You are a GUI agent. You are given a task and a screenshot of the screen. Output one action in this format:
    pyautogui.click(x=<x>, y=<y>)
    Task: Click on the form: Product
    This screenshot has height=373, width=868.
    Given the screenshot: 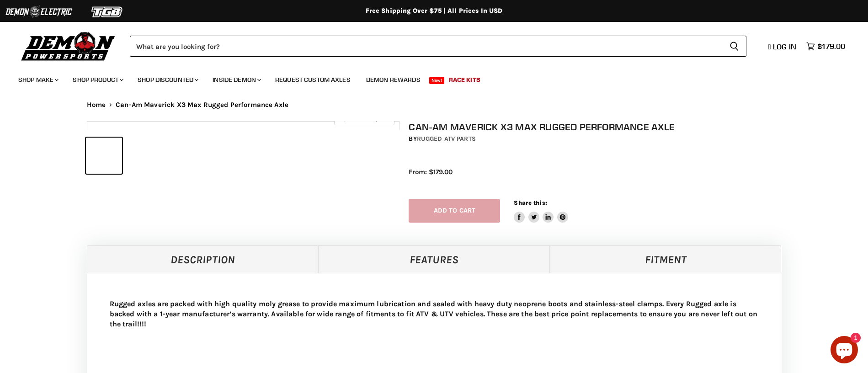 What is the action you would take?
    pyautogui.click(x=438, y=46)
    